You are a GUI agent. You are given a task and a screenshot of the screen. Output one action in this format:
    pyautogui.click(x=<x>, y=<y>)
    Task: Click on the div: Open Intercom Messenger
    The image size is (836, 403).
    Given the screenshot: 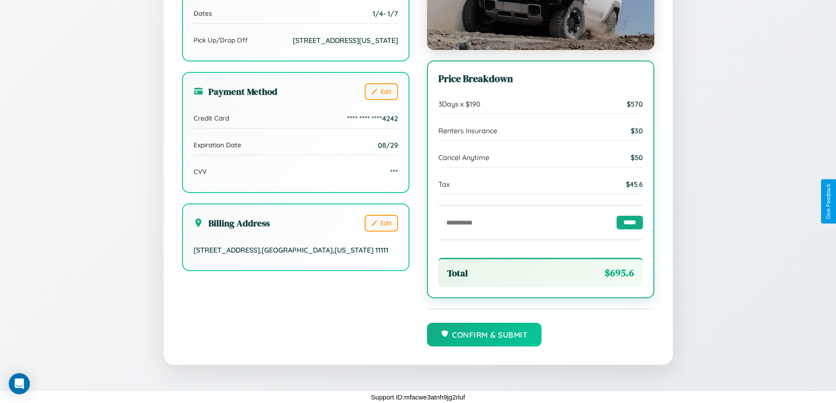 What is the action you would take?
    pyautogui.click(x=19, y=384)
    